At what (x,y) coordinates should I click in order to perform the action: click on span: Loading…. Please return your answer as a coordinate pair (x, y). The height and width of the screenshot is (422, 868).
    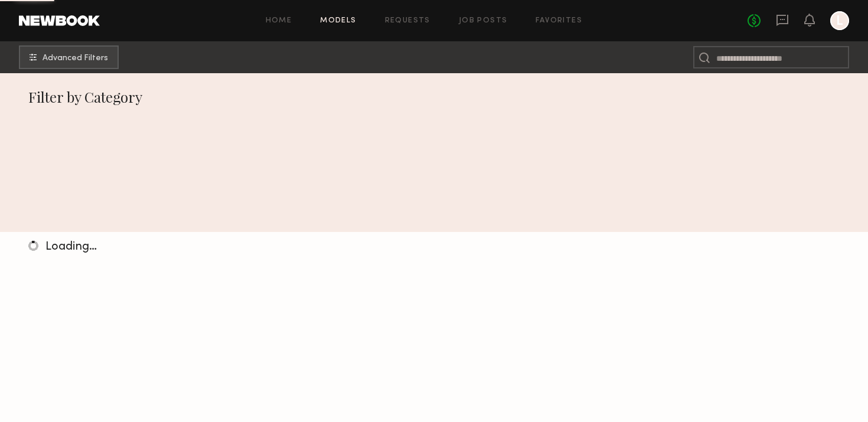
    Looking at the image, I should click on (71, 247).